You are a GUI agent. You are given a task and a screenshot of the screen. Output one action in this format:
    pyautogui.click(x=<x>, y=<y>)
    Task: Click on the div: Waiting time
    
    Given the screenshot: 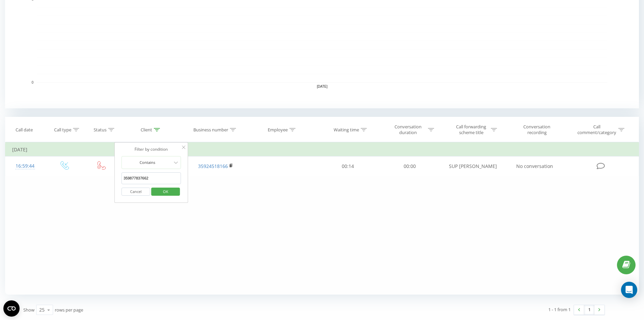 What is the action you would take?
    pyautogui.click(x=346, y=129)
    